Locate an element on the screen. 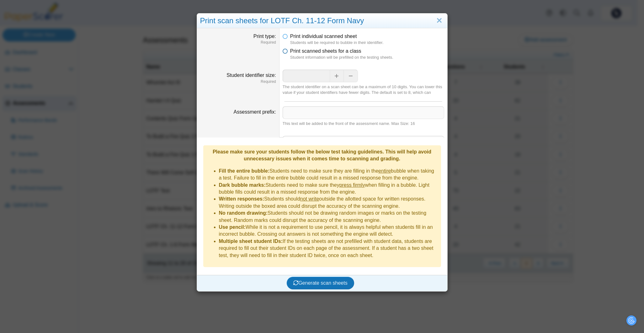 Image resolution: width=644 pixels, height=333 pixels. li: While it is not a requirement to use pencil, it is always helpful when students fill in an incorr... is located at coordinates (329, 231).